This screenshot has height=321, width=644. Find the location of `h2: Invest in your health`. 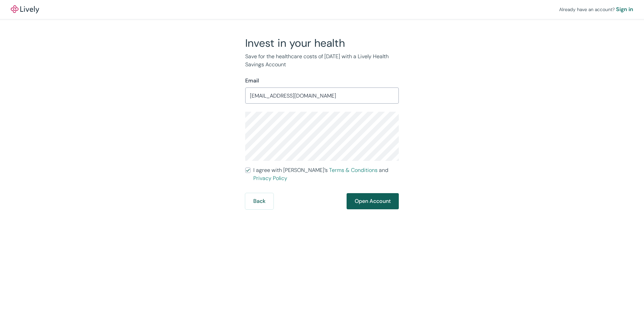

h2: Invest in your health is located at coordinates (322, 43).